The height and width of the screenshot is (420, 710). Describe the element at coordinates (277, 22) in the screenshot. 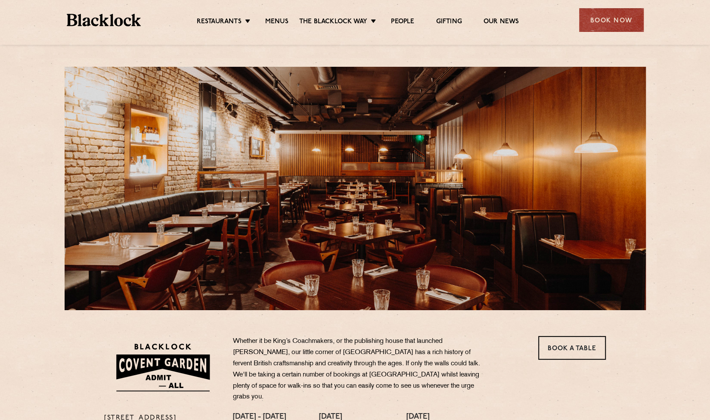

I see `a: Menus` at that location.